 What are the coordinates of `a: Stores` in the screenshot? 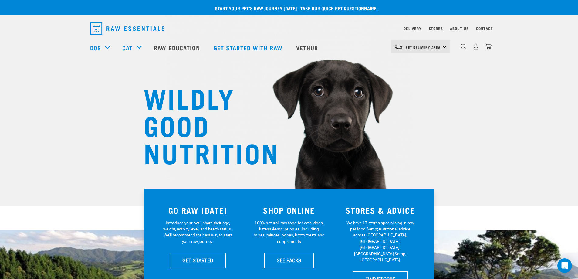 It's located at (436, 28).